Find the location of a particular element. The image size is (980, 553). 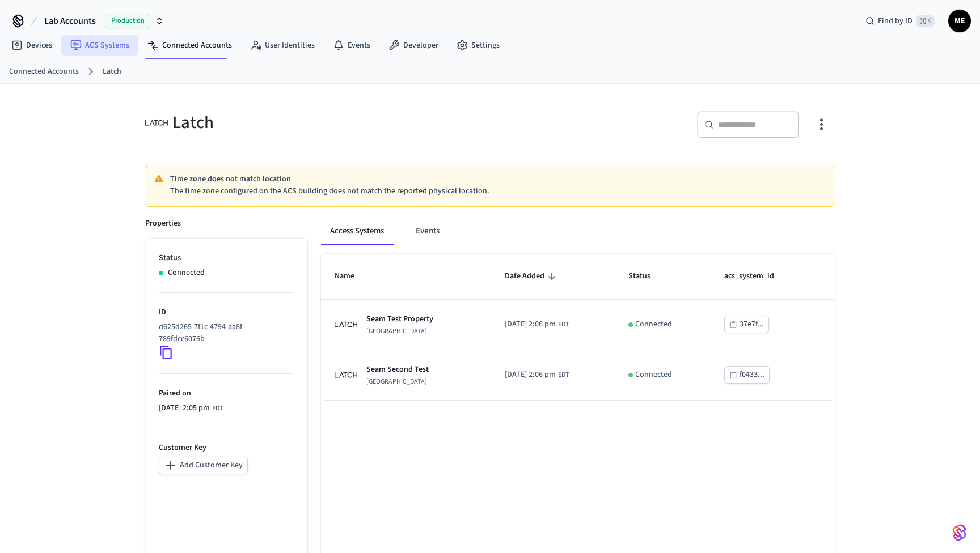

p: Seam Second Test is located at coordinates (397, 370).